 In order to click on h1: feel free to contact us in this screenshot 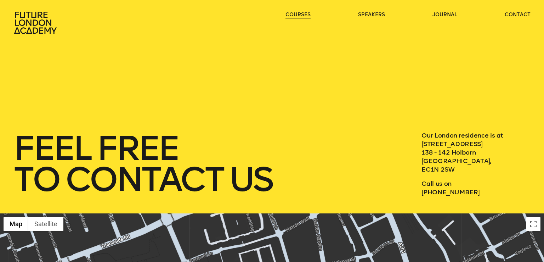, I will do `click(204, 164)`.